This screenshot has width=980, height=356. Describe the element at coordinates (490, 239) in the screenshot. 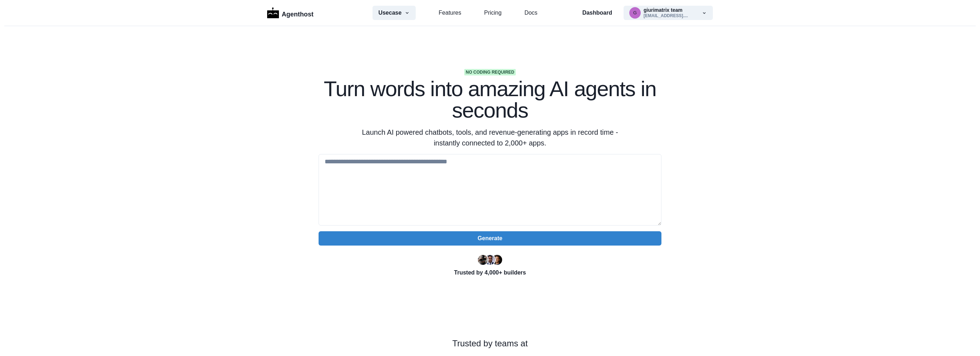

I see `button: Generate` at that location.